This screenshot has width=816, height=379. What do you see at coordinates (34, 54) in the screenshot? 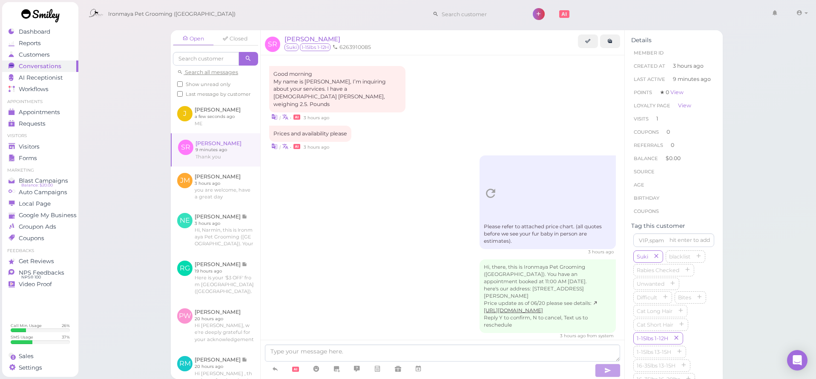
I see `span: Customers` at bounding box center [34, 54].